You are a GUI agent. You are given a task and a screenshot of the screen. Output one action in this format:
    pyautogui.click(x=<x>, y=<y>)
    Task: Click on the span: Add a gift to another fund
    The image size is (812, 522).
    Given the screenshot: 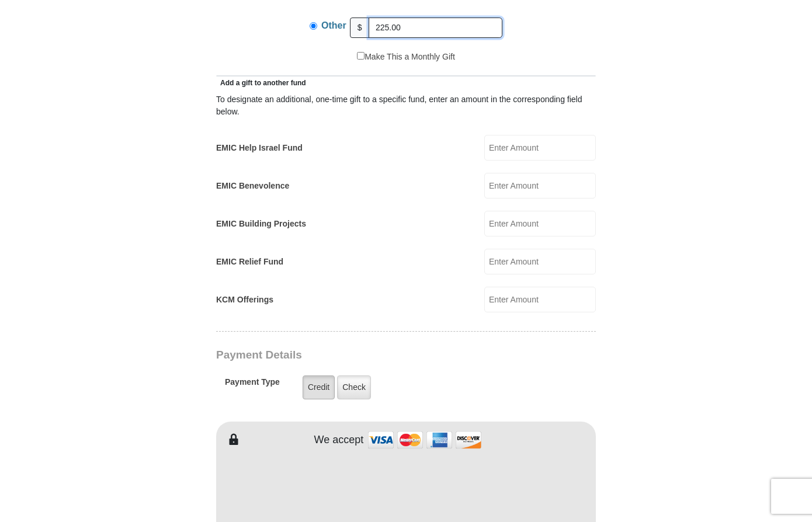 What is the action you would take?
    pyautogui.click(x=261, y=83)
    